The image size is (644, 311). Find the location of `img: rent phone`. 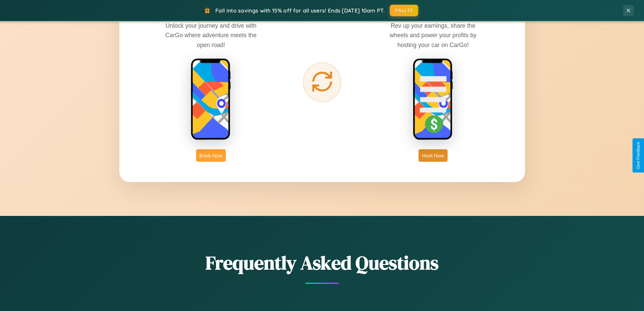

img: rent phone is located at coordinates (211, 99).